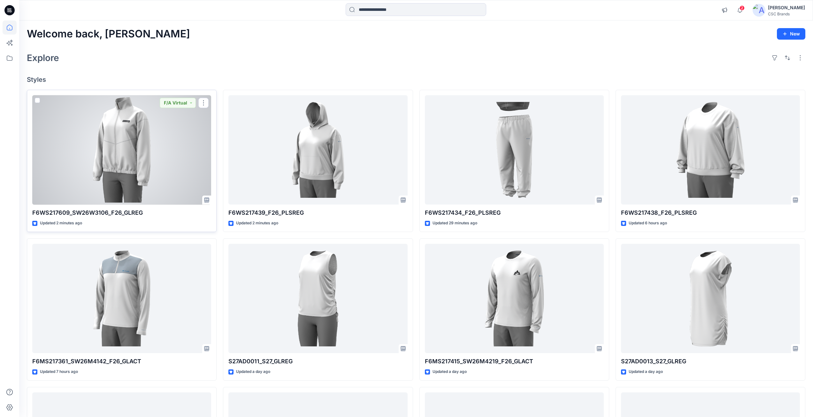 The height and width of the screenshot is (417, 813). I want to click on a: S27AD0011_S27_GLREG, so click(318, 298).